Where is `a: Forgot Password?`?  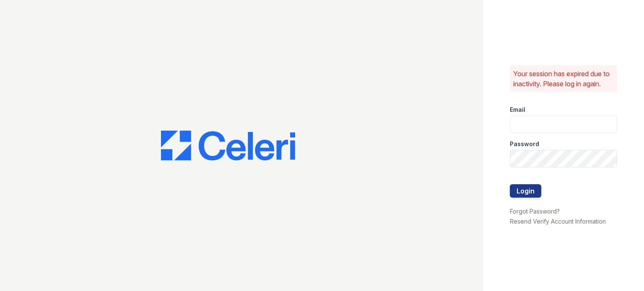
a: Forgot Password? is located at coordinates (534, 211).